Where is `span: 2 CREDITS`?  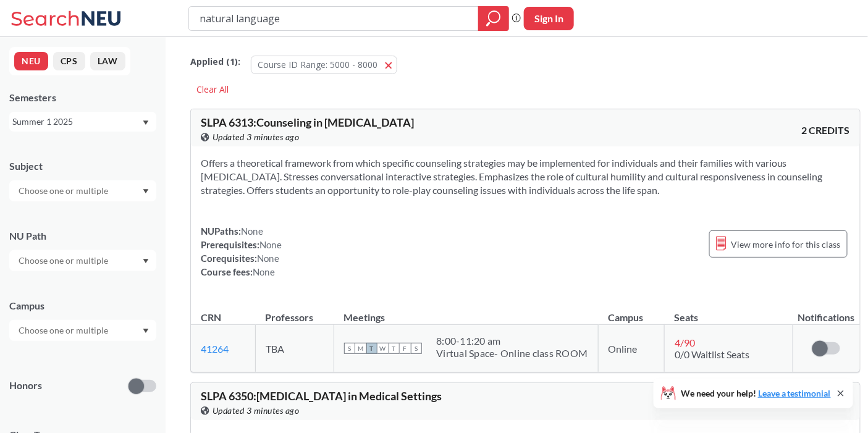
span: 2 CREDITS is located at coordinates (826, 130).